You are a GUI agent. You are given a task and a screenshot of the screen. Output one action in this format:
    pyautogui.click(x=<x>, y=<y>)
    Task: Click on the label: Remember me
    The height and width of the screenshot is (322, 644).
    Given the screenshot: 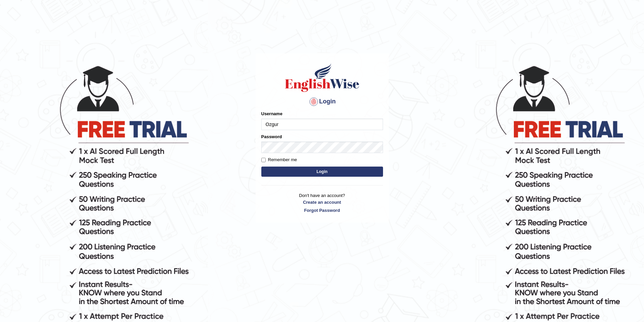 What is the action you would take?
    pyautogui.click(x=279, y=160)
    